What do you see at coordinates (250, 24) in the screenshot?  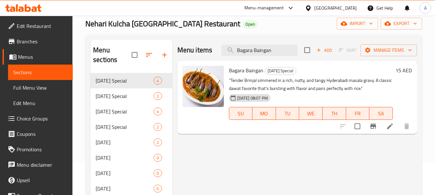 I see `div: Open` at bounding box center [250, 24].